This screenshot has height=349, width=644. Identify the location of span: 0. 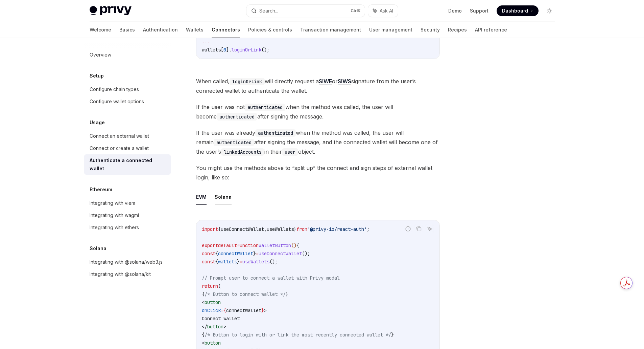
(225, 50).